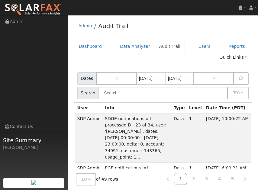 The width and height of the screenshot is (258, 190). Describe the element at coordinates (33, 10) in the screenshot. I see `img: SolarFax` at that location.